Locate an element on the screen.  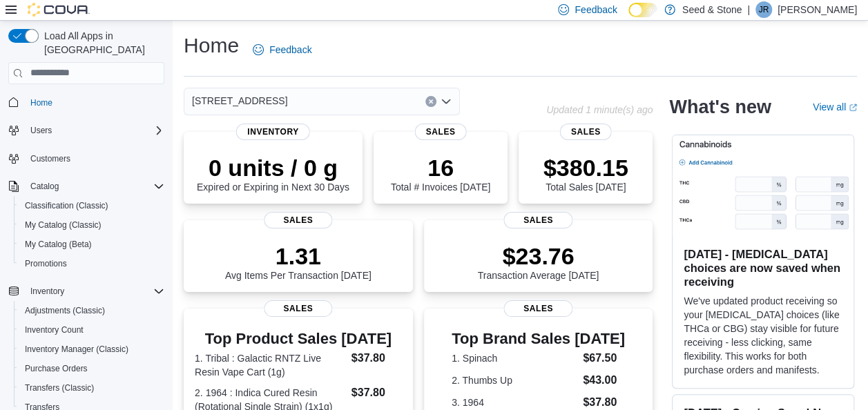
button: Users is located at coordinates (86, 130).